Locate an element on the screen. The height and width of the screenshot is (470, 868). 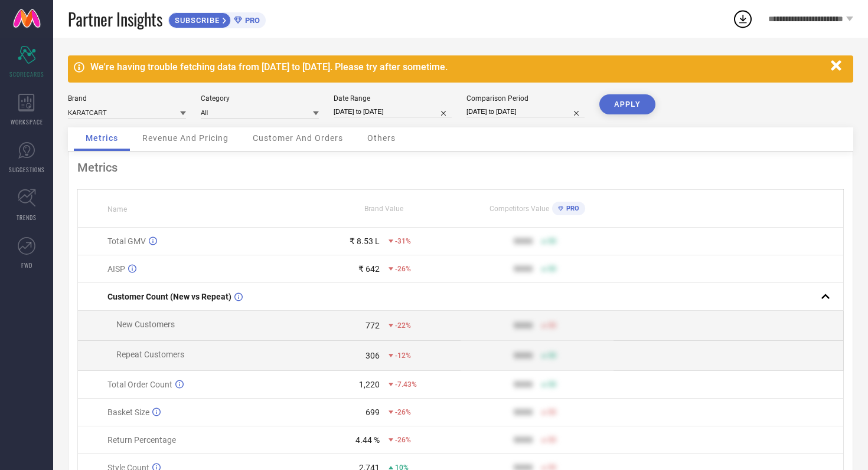
span: Total Order Count is located at coordinates (140, 385).